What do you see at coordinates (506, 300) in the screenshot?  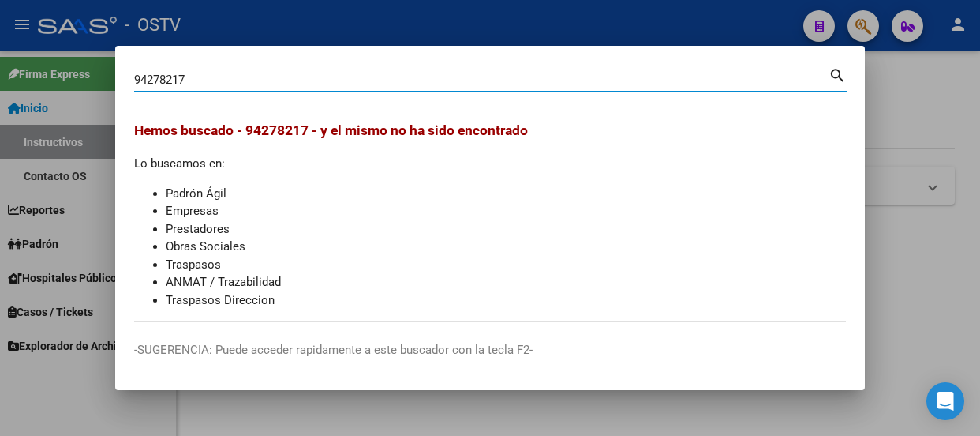 I see `li: Traspasos Direccion` at bounding box center [506, 300].